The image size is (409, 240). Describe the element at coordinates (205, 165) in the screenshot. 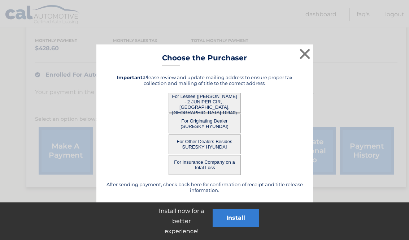

I see `button: For Insurance Company on a Total Loss` at that location.